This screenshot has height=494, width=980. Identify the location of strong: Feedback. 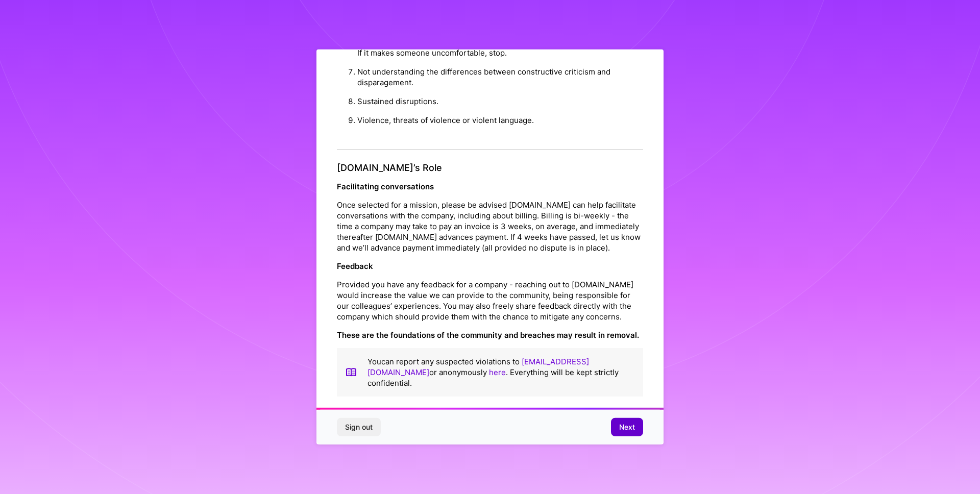
(355, 266).